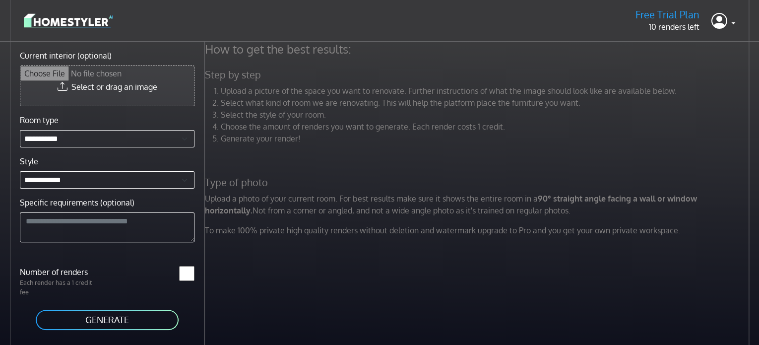 Image resolution: width=759 pixels, height=345 pixels. I want to click on p: To make 100% private high quality renders without deletion and watermark upgrade to Pro and you g..., so click(478, 230).